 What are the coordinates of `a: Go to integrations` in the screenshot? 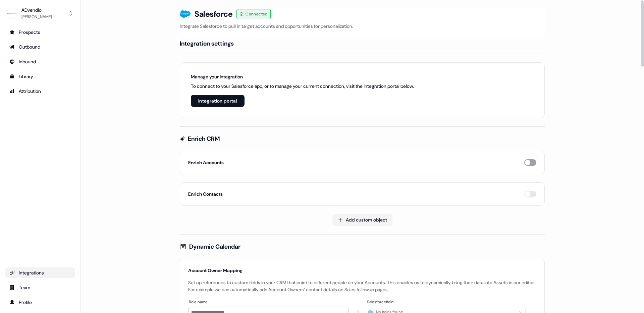 It's located at (40, 273).